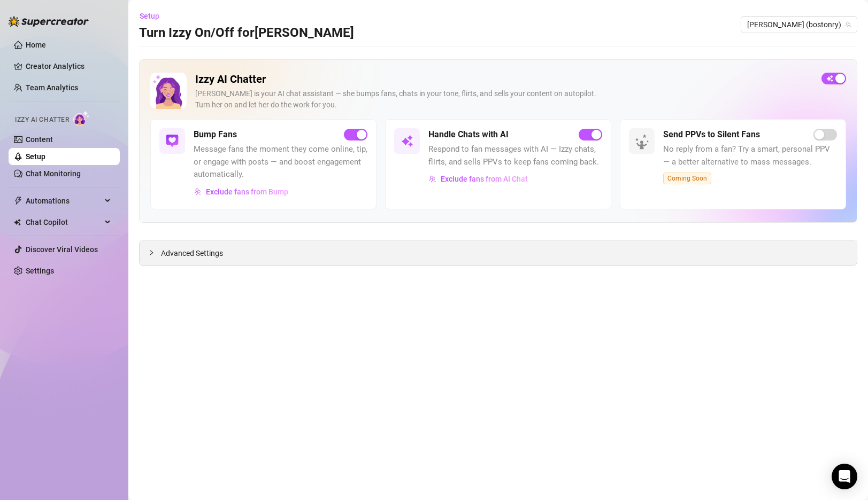 The image size is (868, 500). I want to click on span: Advanced Settings, so click(192, 253).